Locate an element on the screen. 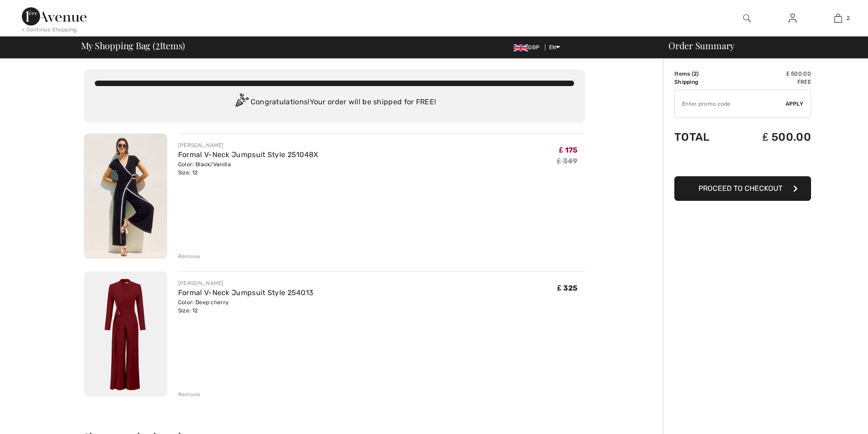  s: ₤ 349 is located at coordinates (566, 161).